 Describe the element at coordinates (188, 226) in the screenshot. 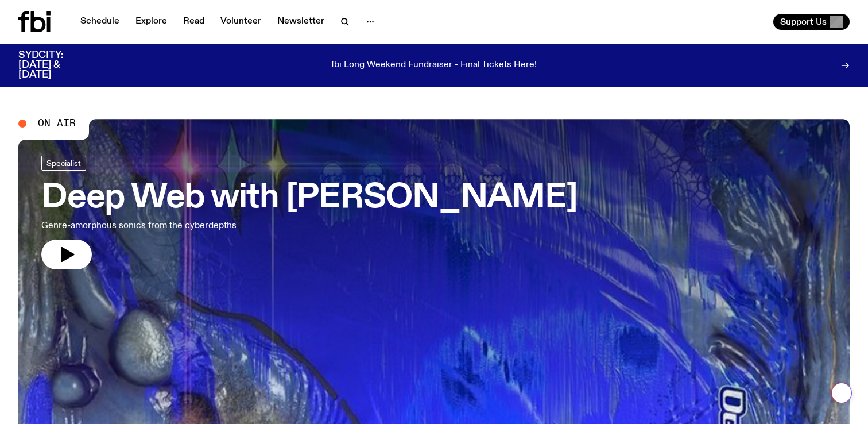

I see `p: Genre-amorphous sonics from the cyberdepths` at that location.